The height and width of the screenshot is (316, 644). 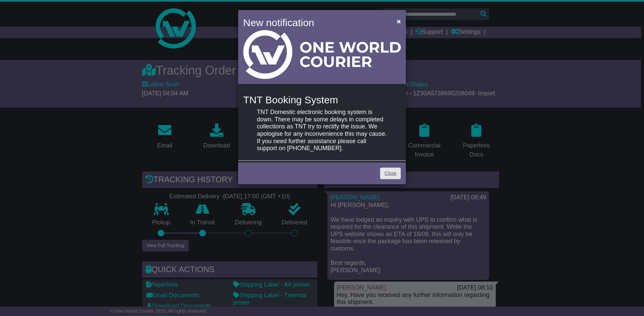 I want to click on img: Light, so click(x=322, y=54).